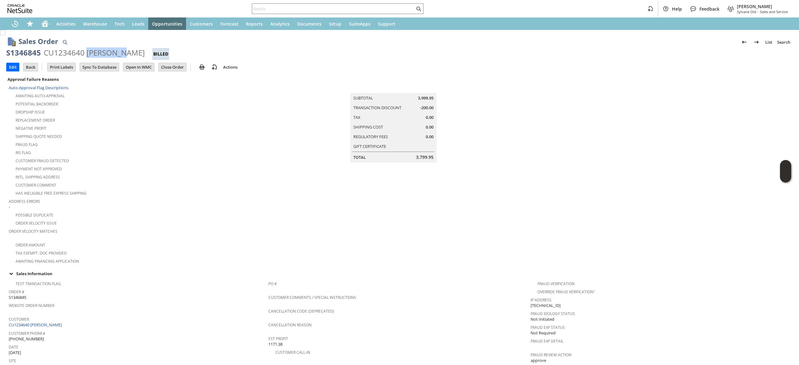 The width and height of the screenshot is (799, 365). Describe the element at coordinates (31, 67) in the screenshot. I see `input: Back` at that location.